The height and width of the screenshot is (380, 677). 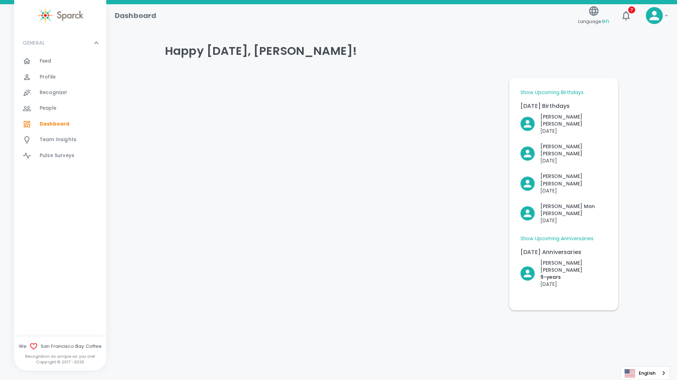 What do you see at coordinates (60, 156) in the screenshot?
I see `a: Pulse Surveys` at bounding box center [60, 156].